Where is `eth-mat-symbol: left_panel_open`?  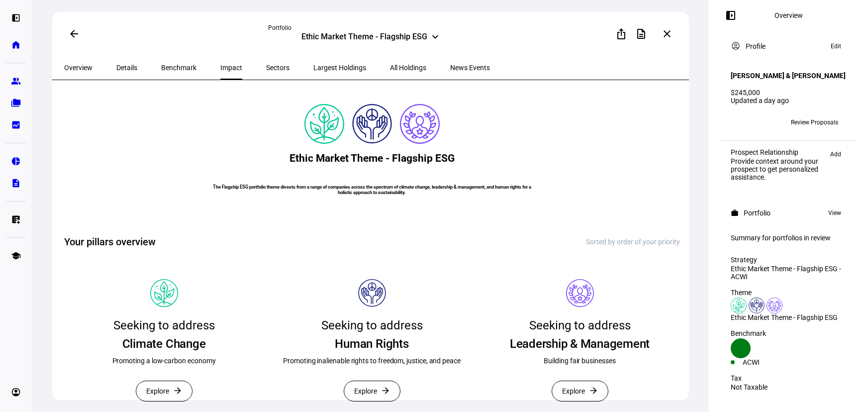
eth-mat-symbol: left_panel_open is located at coordinates (16, 18).